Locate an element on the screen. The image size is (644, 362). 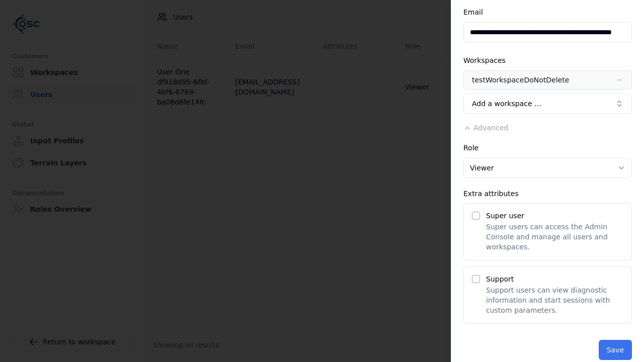
label: Super user is located at coordinates (505, 216).